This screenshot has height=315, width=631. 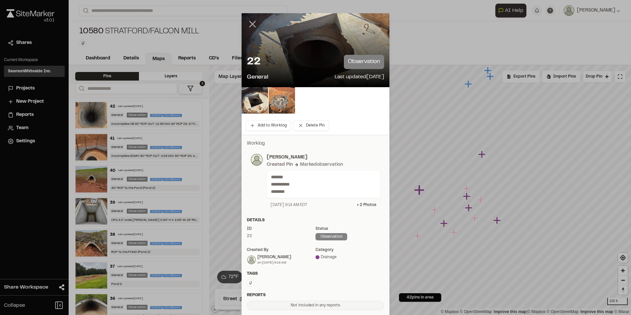 What do you see at coordinates (257, 160) in the screenshot?
I see `img: photo` at bounding box center [257, 160].